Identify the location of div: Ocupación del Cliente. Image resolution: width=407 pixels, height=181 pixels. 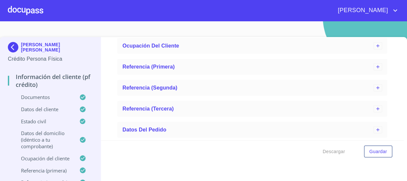
(253, 46).